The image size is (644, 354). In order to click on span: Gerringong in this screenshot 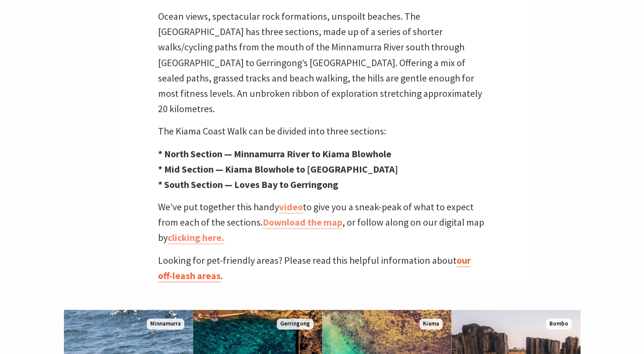, I will do `click(295, 324)`.